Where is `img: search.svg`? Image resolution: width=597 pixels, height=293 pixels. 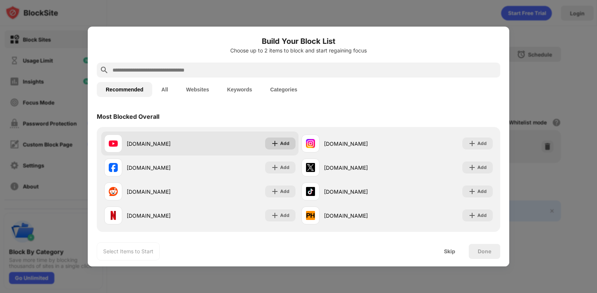 img: search.svg is located at coordinates (104, 70).